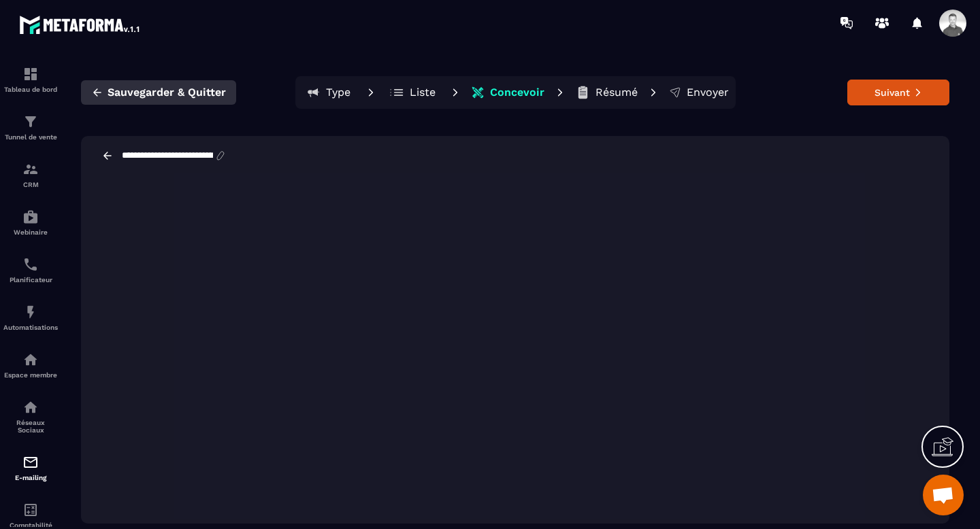 The width and height of the screenshot is (980, 529). I want to click on button: Liste, so click(413, 92).